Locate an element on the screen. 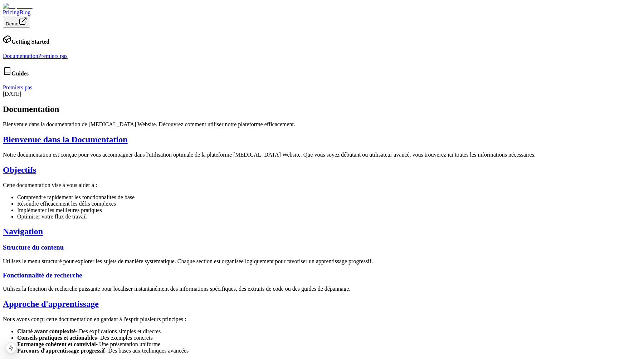  p: Utilisez la fonction de recherche puissante pour localiser instantanément des informations spécif... is located at coordinates (322, 289).